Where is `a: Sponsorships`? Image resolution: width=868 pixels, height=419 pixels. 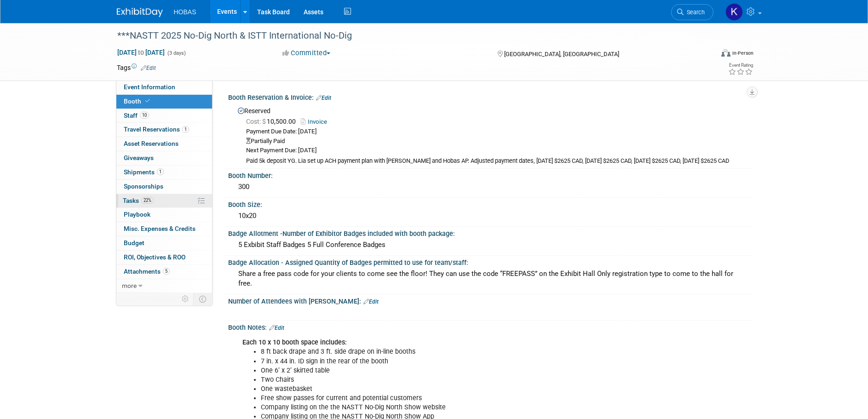 a: Sponsorships is located at coordinates (164, 187).